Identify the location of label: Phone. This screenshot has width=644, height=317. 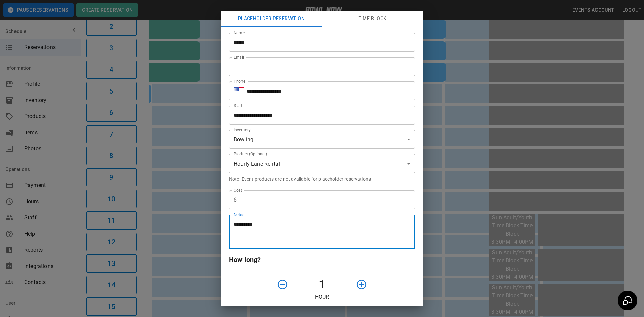
(239, 81).